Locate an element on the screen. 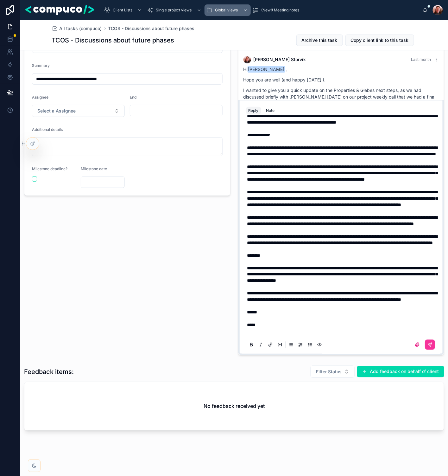 This screenshot has height=476, width=448. a: Single project views is located at coordinates (175, 10).